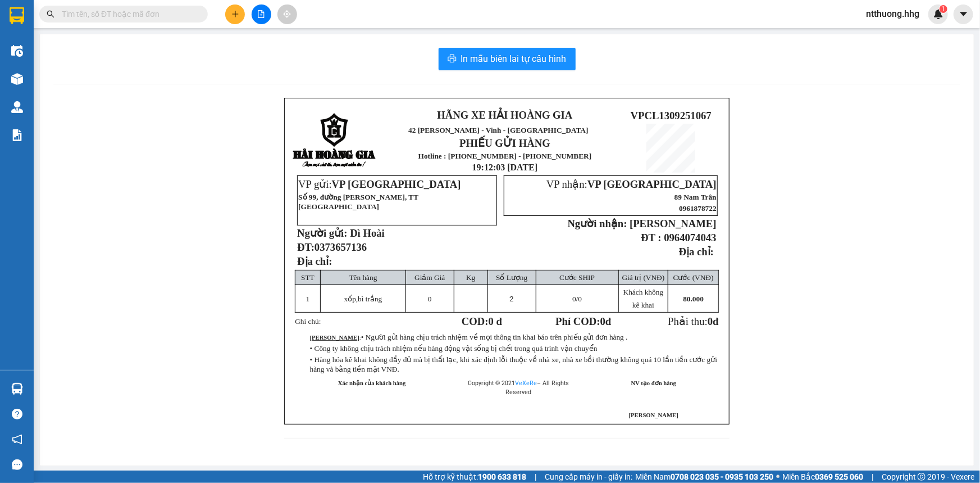  Describe the element at coordinates (502, 477) in the screenshot. I see `strong: 1900 633 818` at that location.